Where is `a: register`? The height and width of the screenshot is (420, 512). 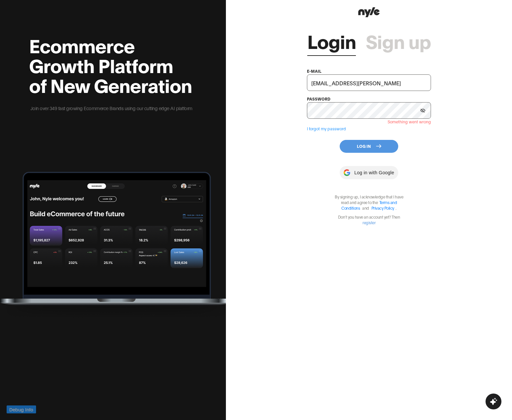
a: register is located at coordinates (369, 222).